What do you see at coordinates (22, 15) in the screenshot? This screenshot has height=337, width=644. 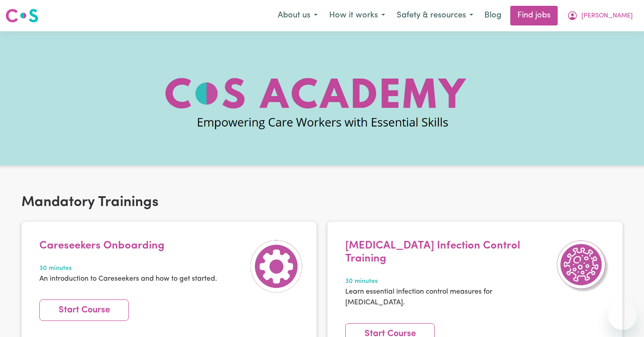 I see `a: Careseekers logo` at bounding box center [22, 15].